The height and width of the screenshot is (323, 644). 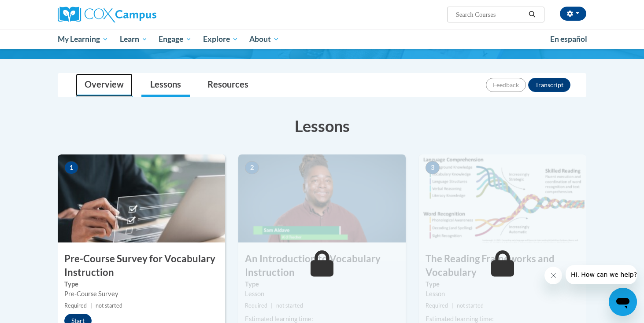 I want to click on span: My Learning, so click(x=83, y=39).